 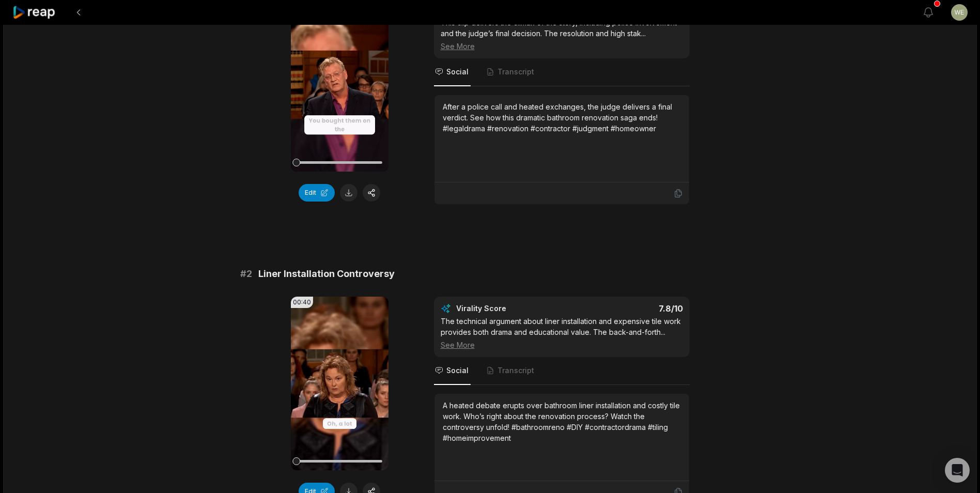 I want to click on span: # 2, so click(x=246, y=274).